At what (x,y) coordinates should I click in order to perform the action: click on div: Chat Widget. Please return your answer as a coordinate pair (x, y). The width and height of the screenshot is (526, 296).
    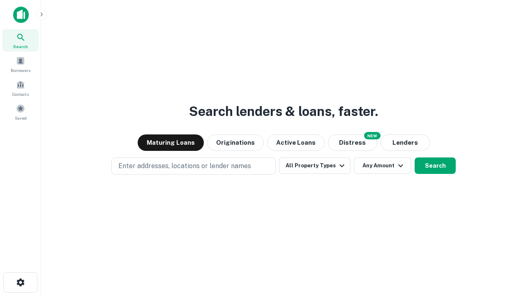
    Looking at the image, I should click on (506, 250).